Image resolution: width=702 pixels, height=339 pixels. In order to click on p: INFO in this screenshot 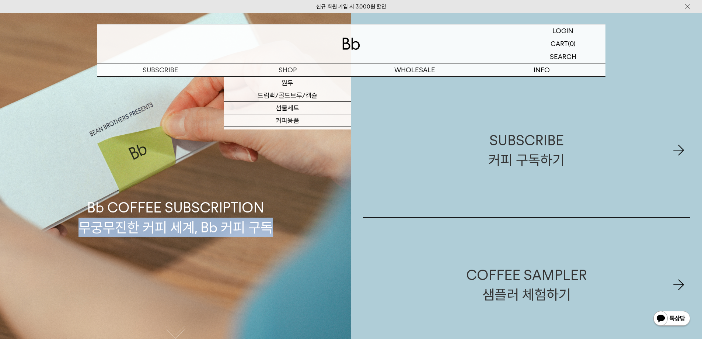, I will do `click(542, 70)`.